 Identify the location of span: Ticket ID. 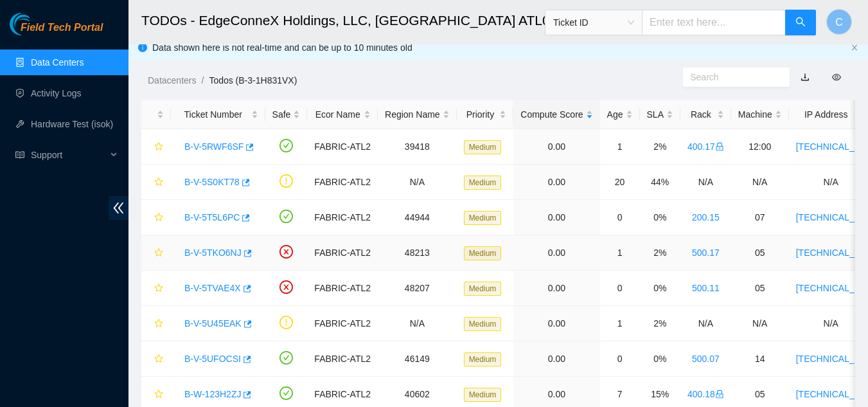
(594, 22).